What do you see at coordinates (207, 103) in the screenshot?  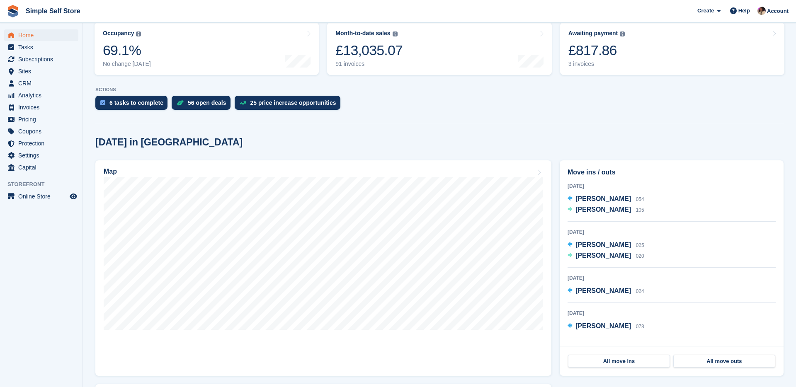 I see `div: 56 open deals` at bounding box center [207, 103].